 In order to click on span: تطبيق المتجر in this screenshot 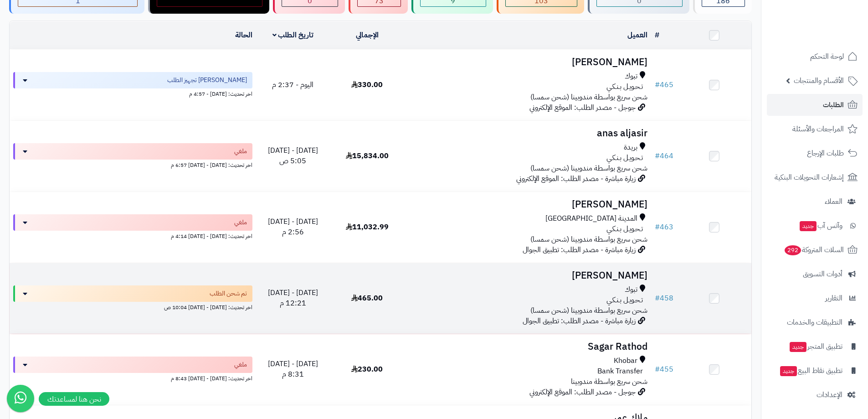, I will do `click(816, 347)`.